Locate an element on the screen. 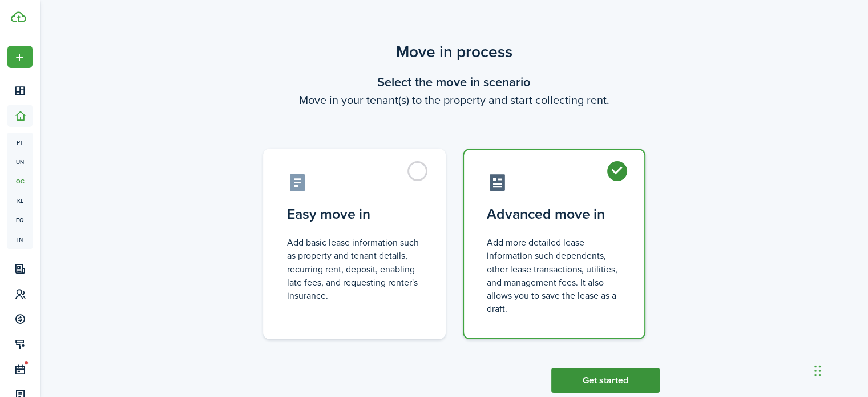  div: Chat Widget is located at coordinates (839, 369).